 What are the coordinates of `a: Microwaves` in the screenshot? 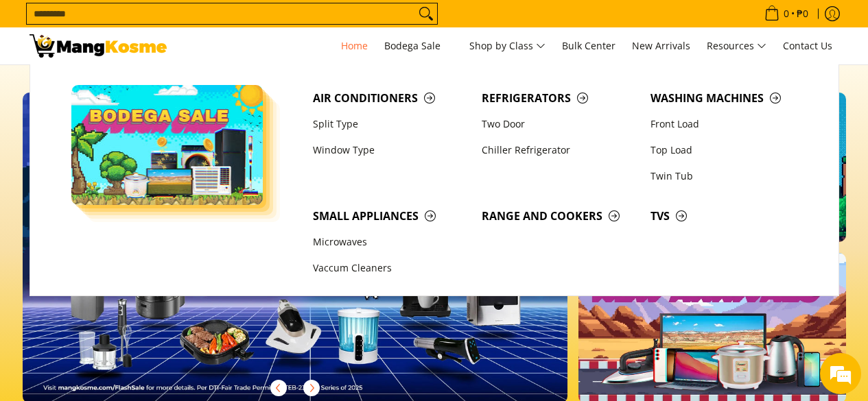 It's located at (391, 243).